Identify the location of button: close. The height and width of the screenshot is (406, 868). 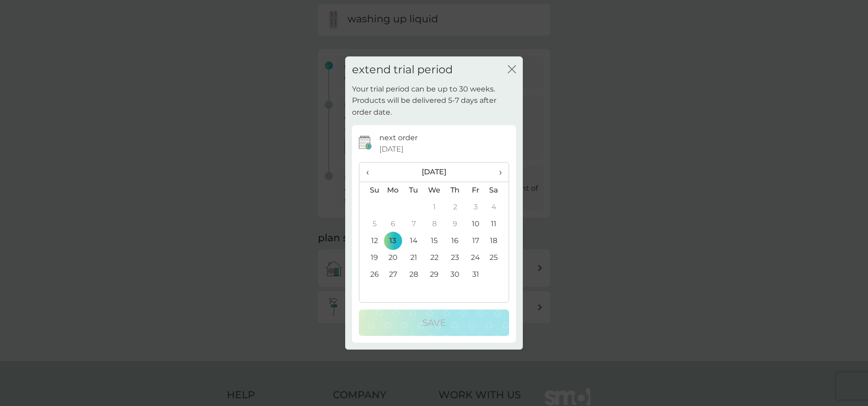
(512, 70).